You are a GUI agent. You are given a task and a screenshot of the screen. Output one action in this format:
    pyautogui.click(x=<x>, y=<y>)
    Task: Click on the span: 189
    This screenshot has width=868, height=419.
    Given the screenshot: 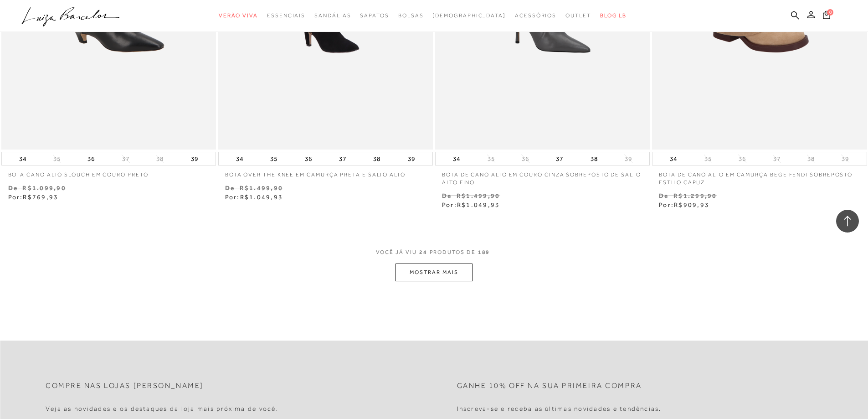 What is the action you would take?
    pyautogui.click(x=484, y=252)
    